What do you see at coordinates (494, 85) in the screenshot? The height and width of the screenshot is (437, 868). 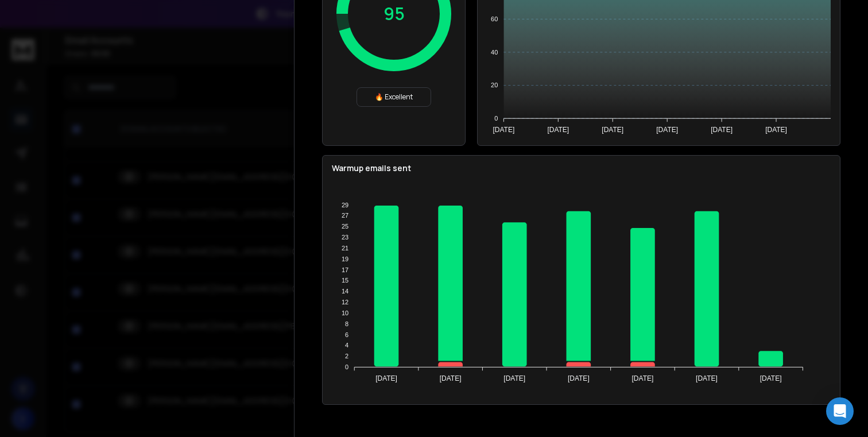 I see `tspan: 20` at bounding box center [494, 85].